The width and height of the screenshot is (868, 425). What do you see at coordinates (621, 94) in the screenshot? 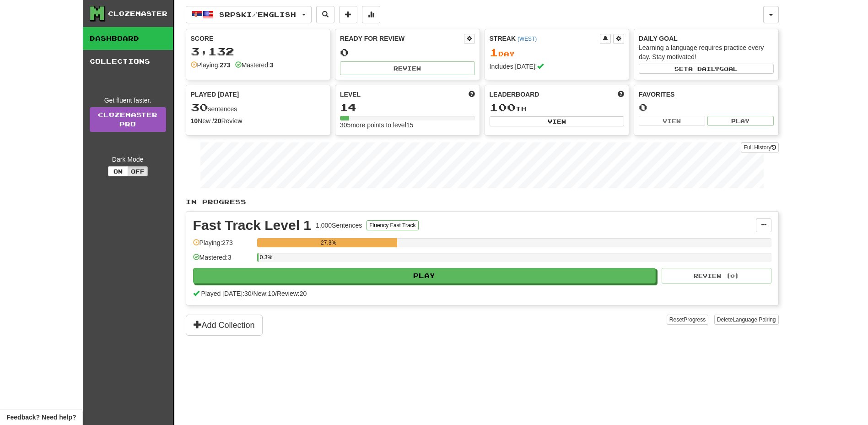
I see `span: This week in points, UTC` at bounding box center [621, 94].